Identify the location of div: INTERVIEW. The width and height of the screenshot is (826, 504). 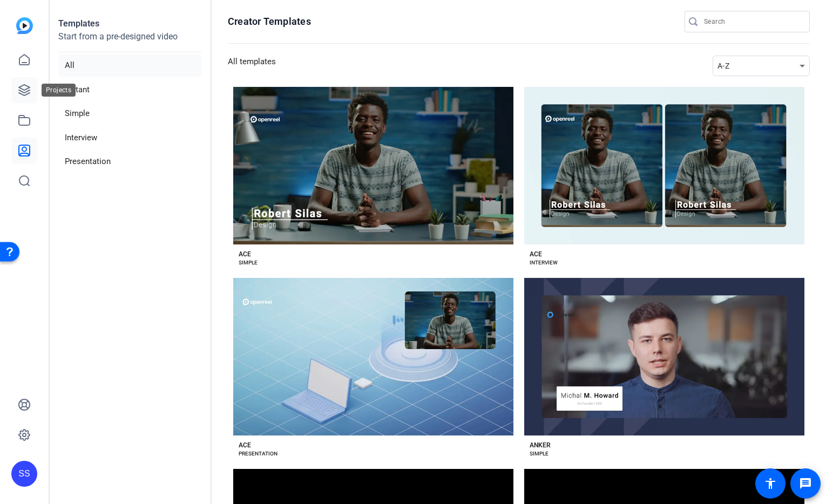
(544, 263).